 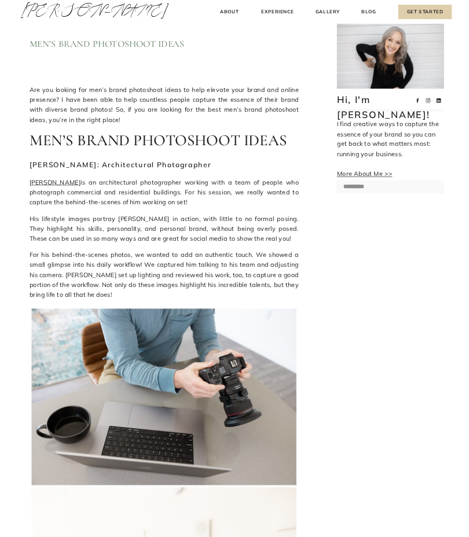 What do you see at coordinates (278, 12) in the screenshot?
I see `a: Experience` at bounding box center [278, 12].